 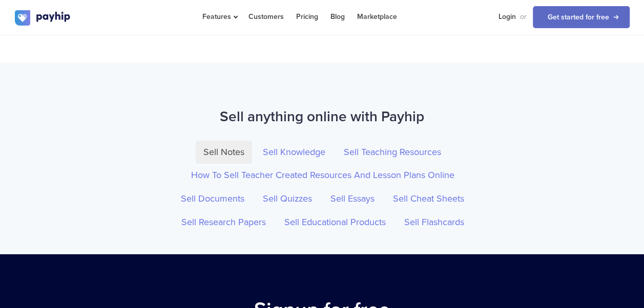 What do you see at coordinates (393, 152) in the screenshot?
I see `a: Sell Teaching Resources` at bounding box center [393, 152].